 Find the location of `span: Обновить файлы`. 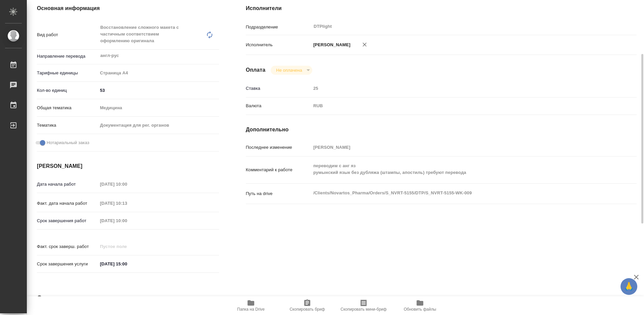

span: Обновить файлы is located at coordinates (420, 310).